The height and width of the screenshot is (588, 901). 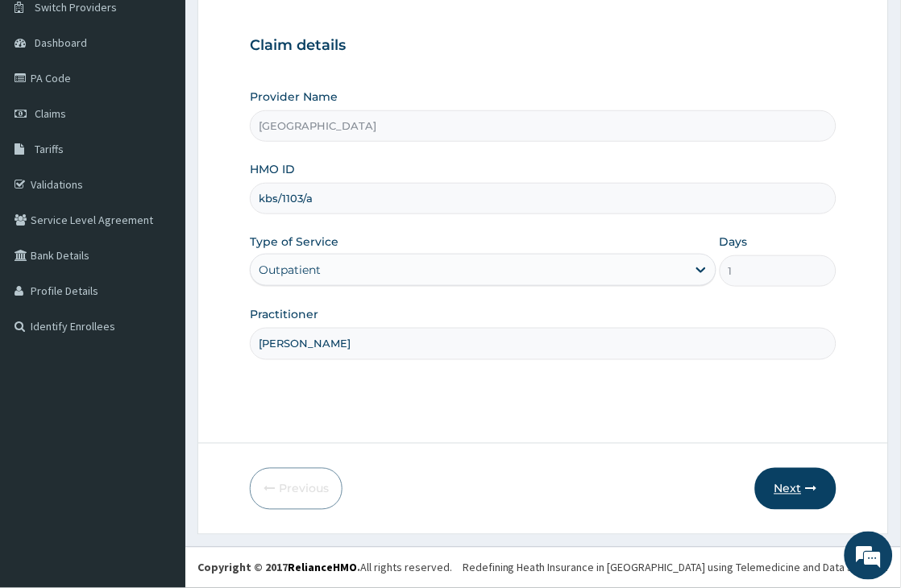 What do you see at coordinates (289, 270) in the screenshot?
I see `div: Outpatient` at bounding box center [289, 270].